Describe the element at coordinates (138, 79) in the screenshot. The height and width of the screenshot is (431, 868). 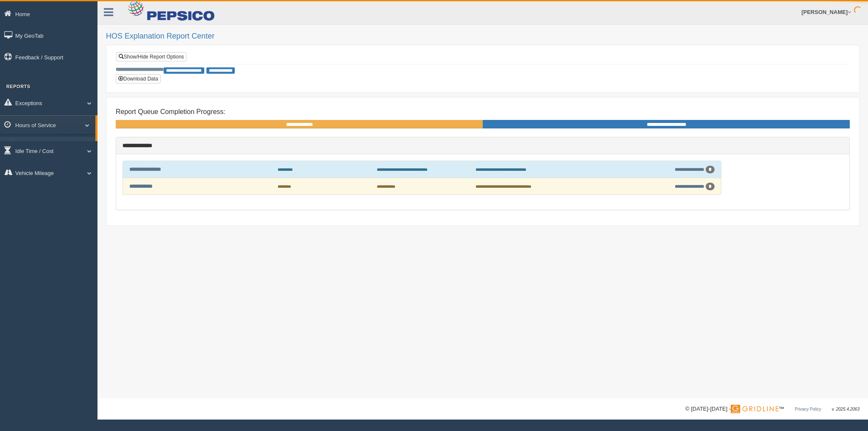
I see `button: Download Data` at that location.